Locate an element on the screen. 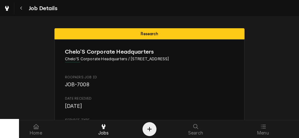 The image size is (299, 138). a: Go to Jobs is located at coordinates (7, 8).